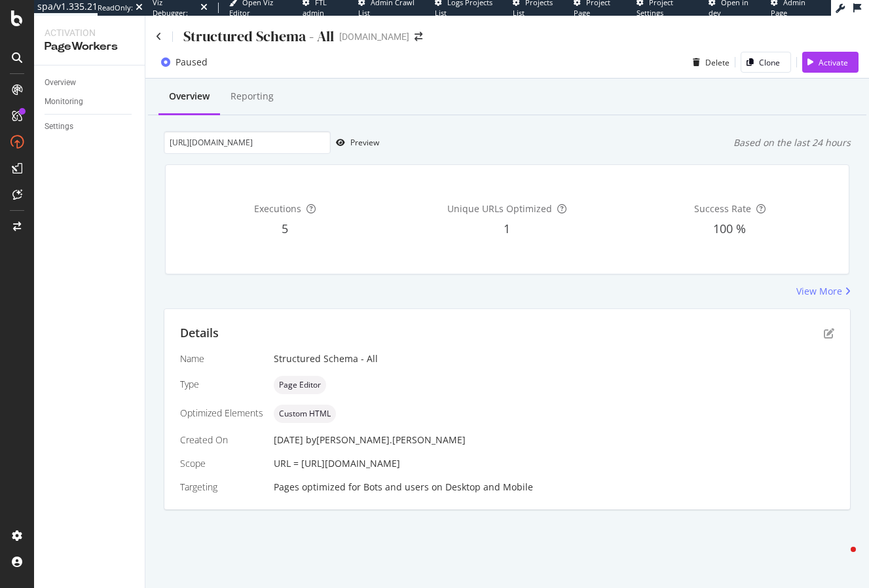  I want to click on span: Unique URLs Optimized, so click(500, 208).